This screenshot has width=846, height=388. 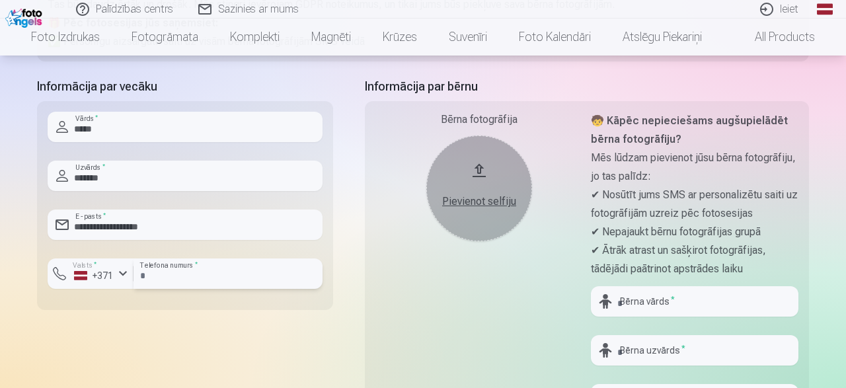 What do you see at coordinates (468, 37) in the screenshot?
I see `a: Suvenīri` at bounding box center [468, 37].